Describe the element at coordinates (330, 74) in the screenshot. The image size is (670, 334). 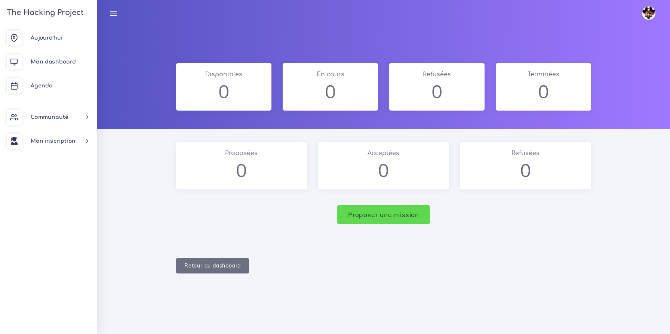
I see `h5: En cours` at that location.